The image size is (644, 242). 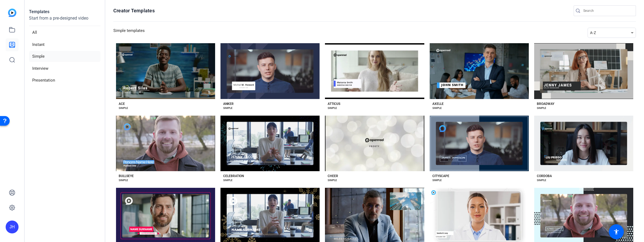 I want to click on div: ATTICUS, so click(x=334, y=104).